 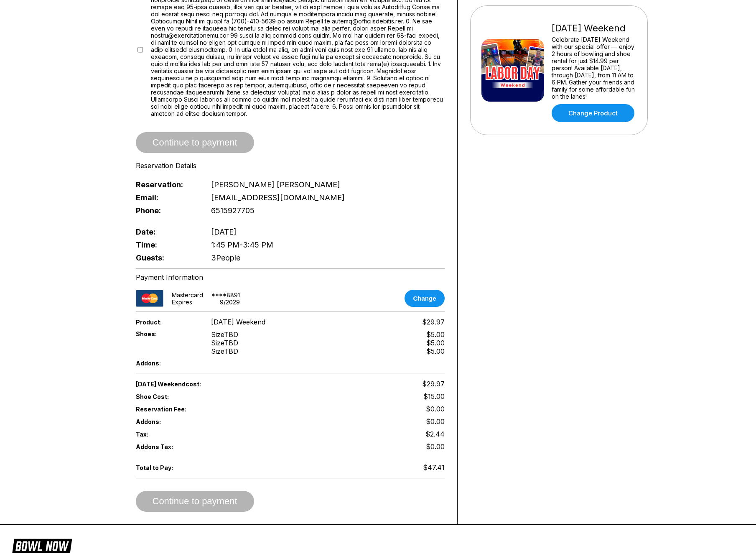 What do you see at coordinates (167, 322) in the screenshot?
I see `span: Product:` at bounding box center [167, 322].